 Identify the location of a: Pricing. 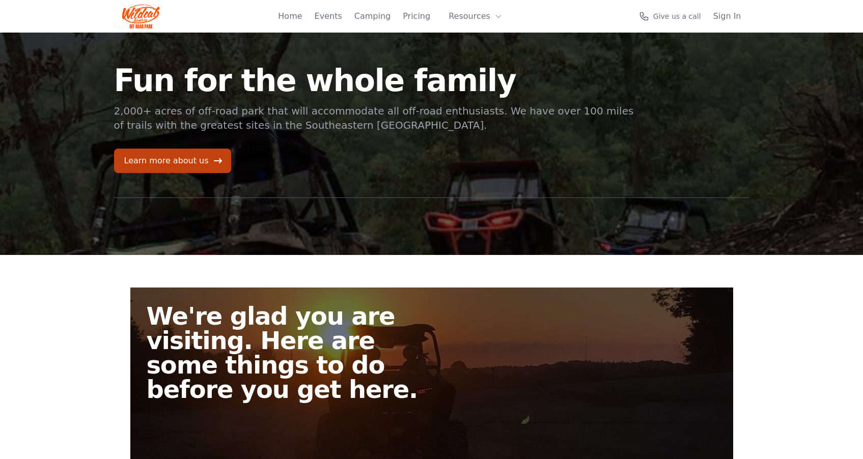
(416, 16).